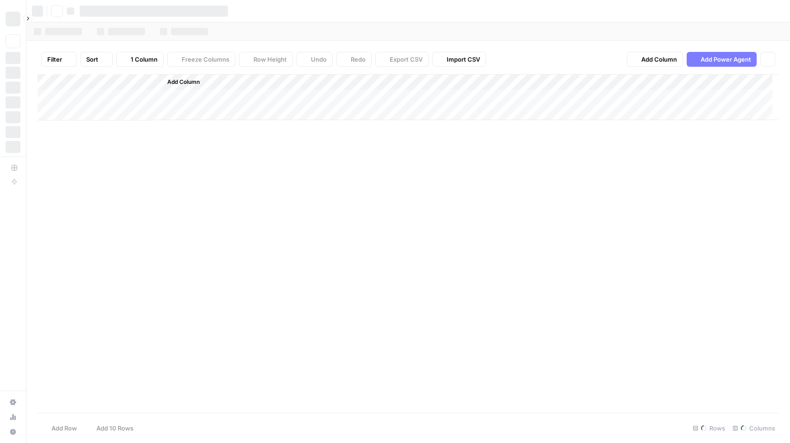  Describe the element at coordinates (60, 428) in the screenshot. I see `button: Add Row` at that location.